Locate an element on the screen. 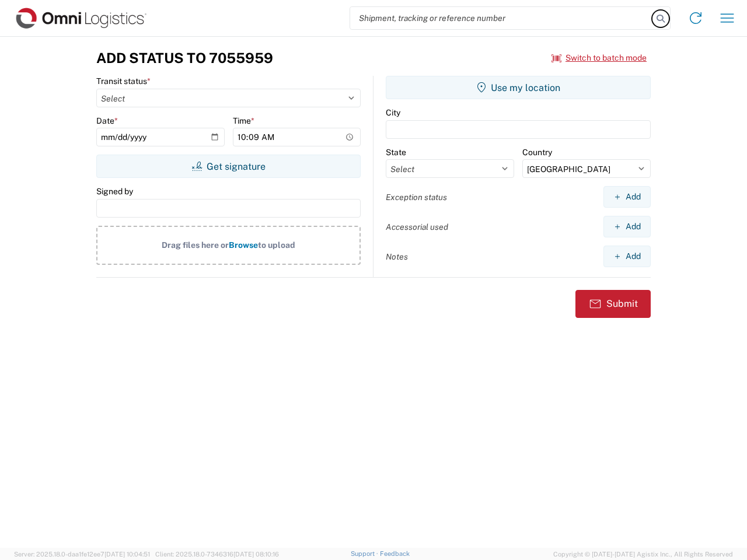 The width and height of the screenshot is (747, 560). label: Transit status is located at coordinates (123, 81).